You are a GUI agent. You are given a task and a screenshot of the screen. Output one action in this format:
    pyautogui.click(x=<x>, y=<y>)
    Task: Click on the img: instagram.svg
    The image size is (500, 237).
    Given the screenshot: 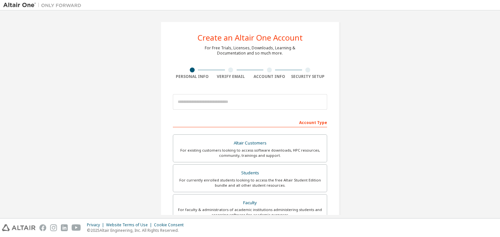 What is the action you would take?
    pyautogui.click(x=53, y=228)
    